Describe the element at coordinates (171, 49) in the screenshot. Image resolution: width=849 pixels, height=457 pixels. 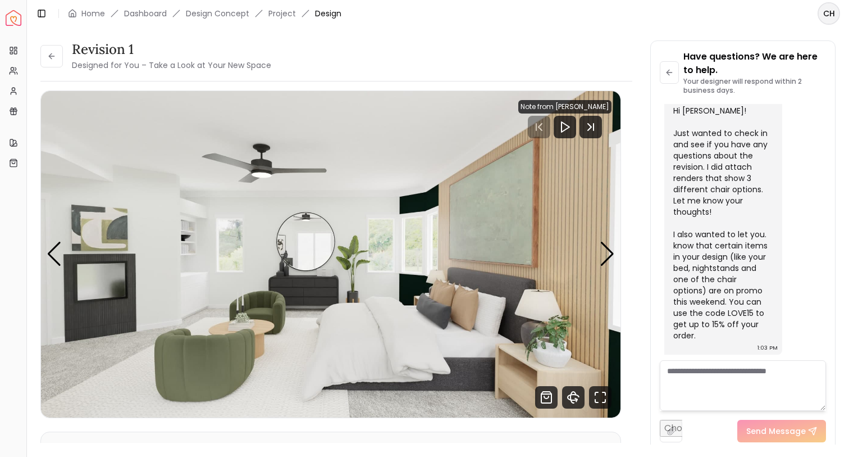
I see `h3: Revision 1` at that location.